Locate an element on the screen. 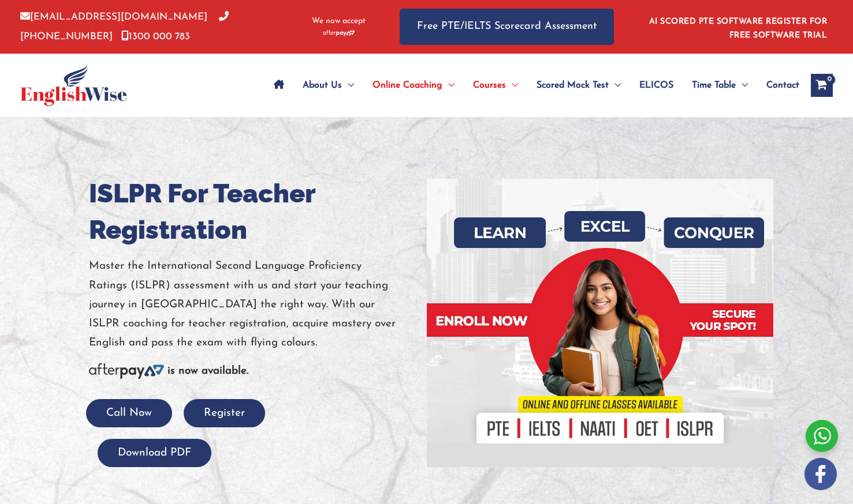  a: Contact is located at coordinates (778, 86).